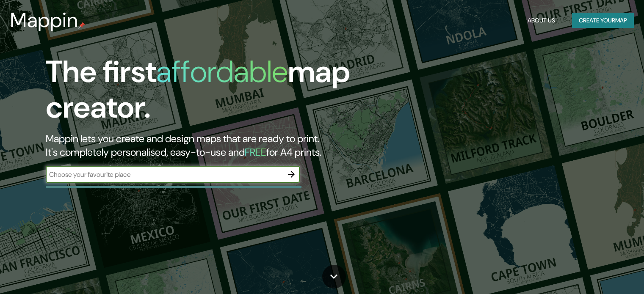  Describe the element at coordinates (82, 25) in the screenshot. I see `img: mappin-pin` at that location.